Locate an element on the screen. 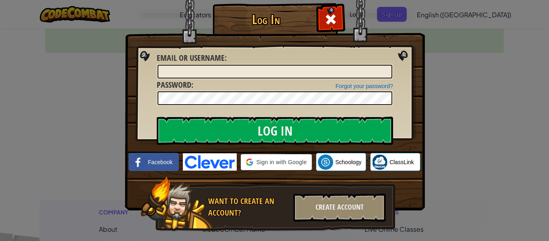 Image resolution: width=549 pixels, height=241 pixels. h1: Log In is located at coordinates (266, 19).